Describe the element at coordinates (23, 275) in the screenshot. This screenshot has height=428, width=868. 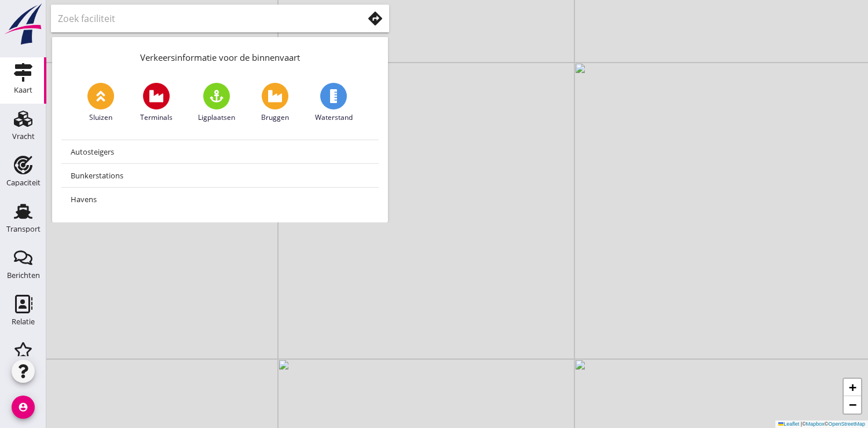
I see `div: Berichten` at that location.